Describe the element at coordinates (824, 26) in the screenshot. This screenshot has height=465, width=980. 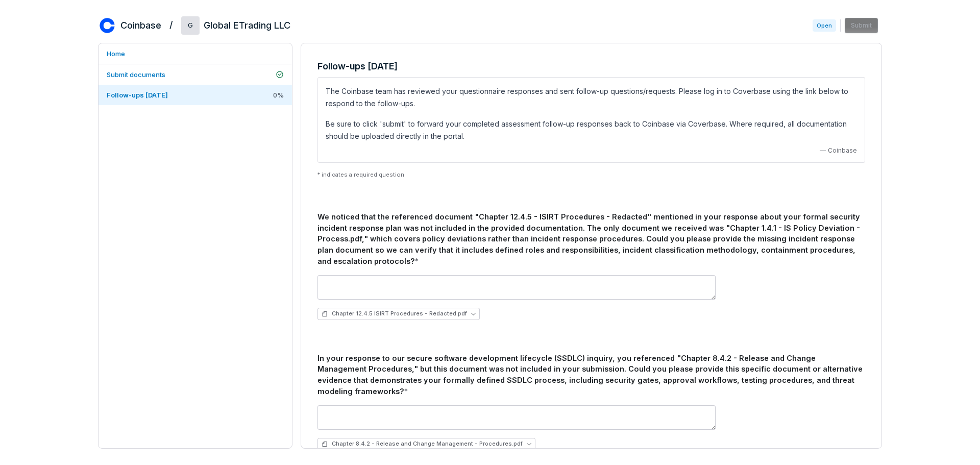
I see `span: Open` at that location.